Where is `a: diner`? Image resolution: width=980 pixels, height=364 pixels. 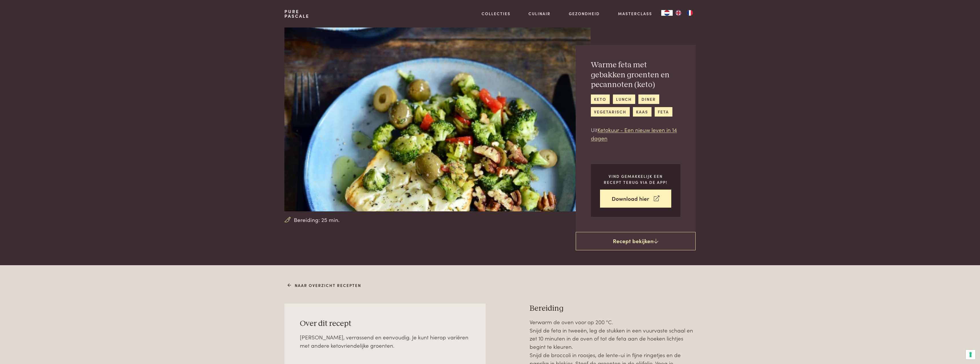
a: diner is located at coordinates (648, 99).